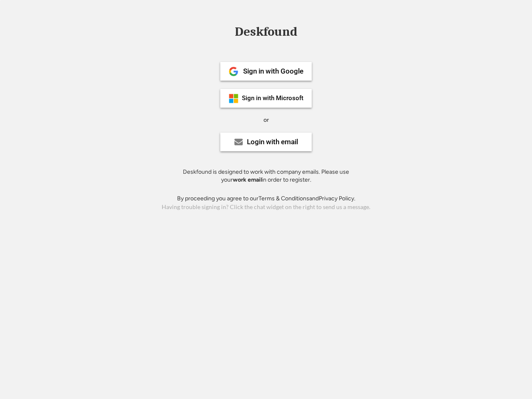 This screenshot has height=399, width=532. What do you see at coordinates (284, 198) in the screenshot?
I see `a: Terms & Conditions` at bounding box center [284, 198].